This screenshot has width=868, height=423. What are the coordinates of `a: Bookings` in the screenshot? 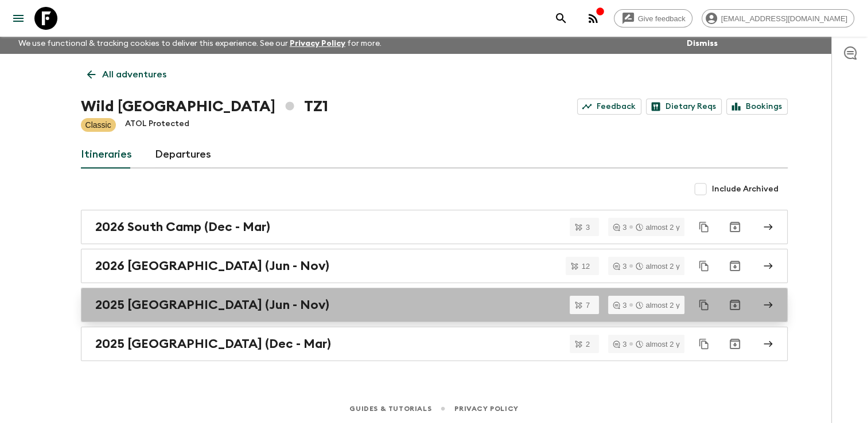 It's located at (756, 106).